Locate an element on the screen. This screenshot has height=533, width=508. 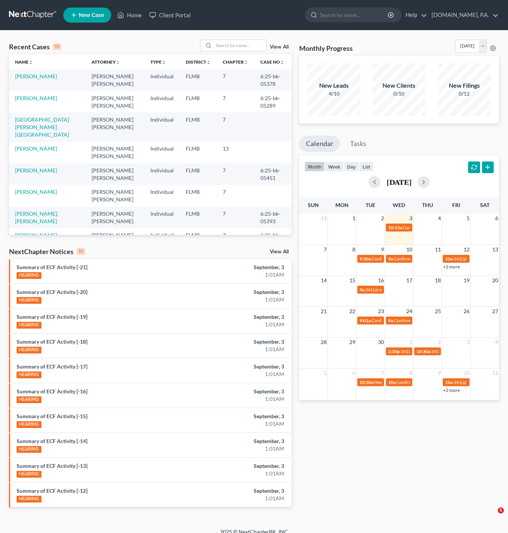
span: 341(a) meeting is located at coordinates (468, 382).